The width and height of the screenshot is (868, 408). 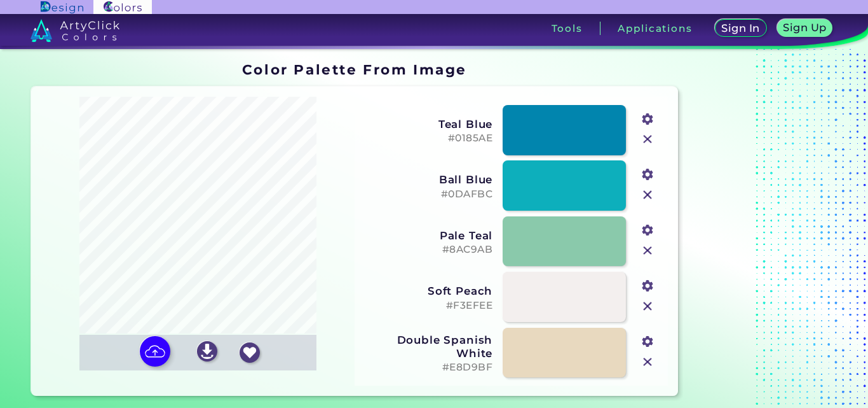 I want to click on h3: Pale Teal, so click(x=427, y=235).